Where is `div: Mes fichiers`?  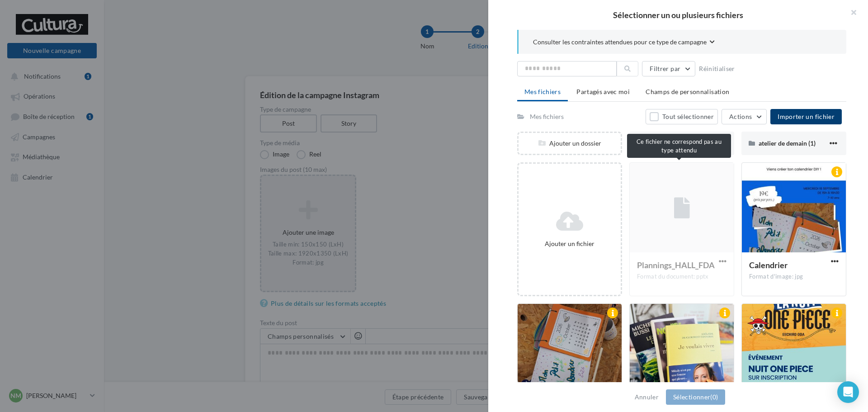 div: Mes fichiers is located at coordinates (546, 116).